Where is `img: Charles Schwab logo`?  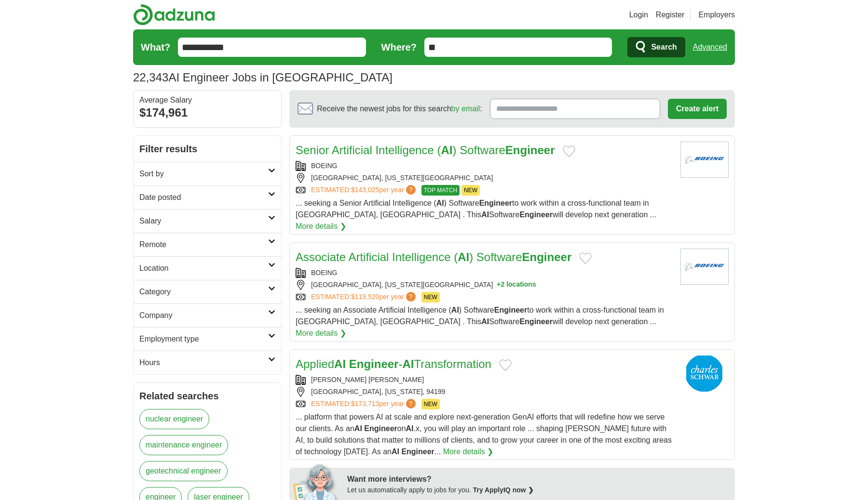 img: Charles Schwab logo is located at coordinates (705, 373).